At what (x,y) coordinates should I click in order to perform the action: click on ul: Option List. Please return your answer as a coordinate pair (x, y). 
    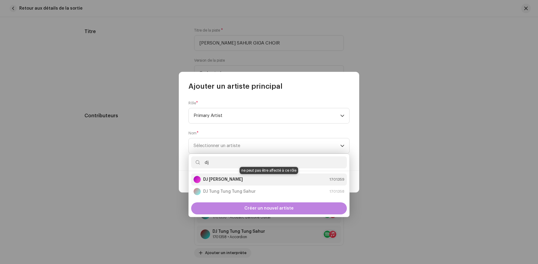
    Looking at the image, I should click on (269, 185).